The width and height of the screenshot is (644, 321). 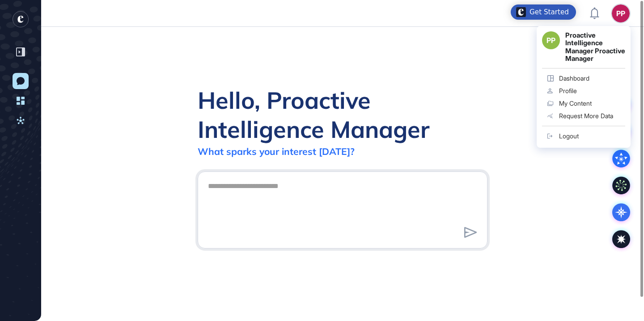 I want to click on img: launcher-image-alternative-text, so click(x=521, y=12).